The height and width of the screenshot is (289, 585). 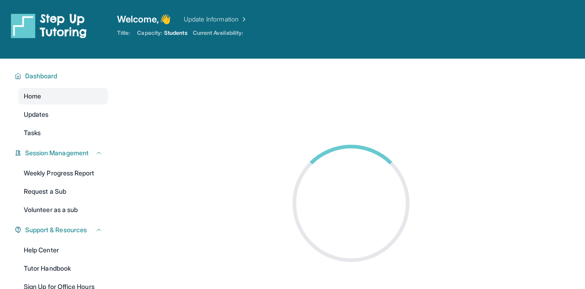 I want to click on span: Session Management, so click(x=57, y=153).